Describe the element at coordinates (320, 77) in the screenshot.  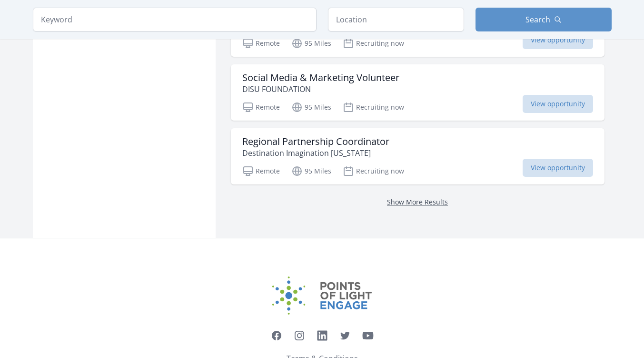
I see `h3: Social Media & Marketing Volunteer` at that location.